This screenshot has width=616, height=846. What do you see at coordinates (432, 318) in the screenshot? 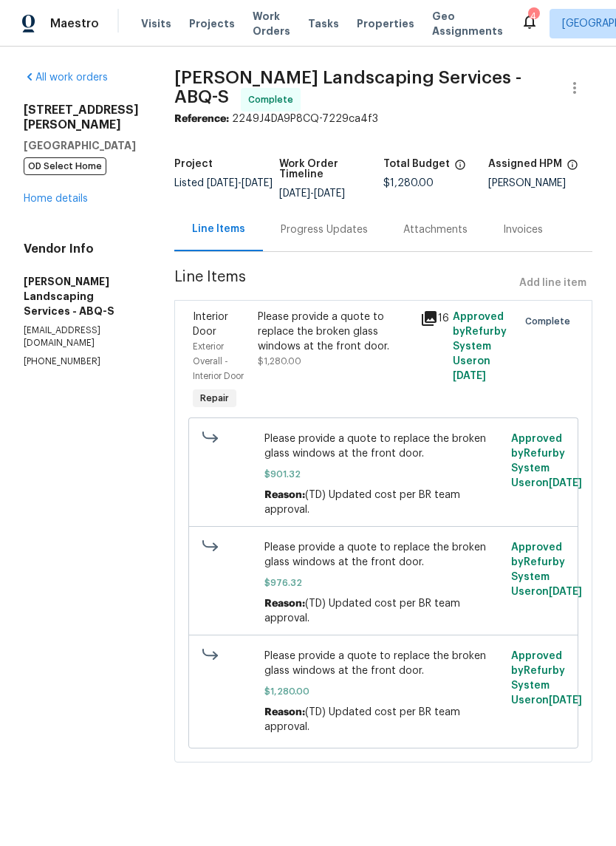
I see `div: 16` at bounding box center [432, 318].